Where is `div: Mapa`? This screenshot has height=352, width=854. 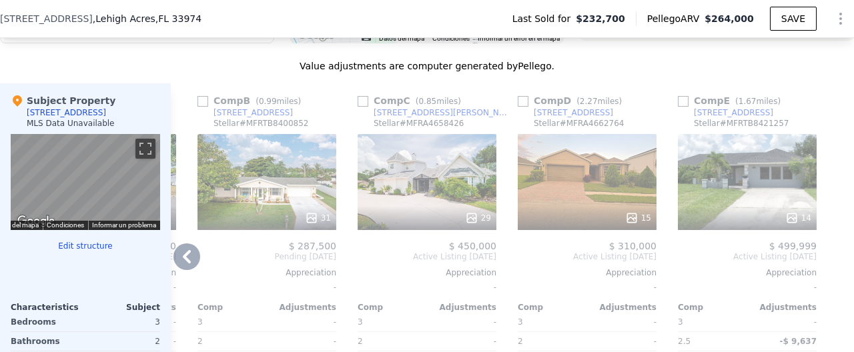 div: Mapa is located at coordinates (85, 182).